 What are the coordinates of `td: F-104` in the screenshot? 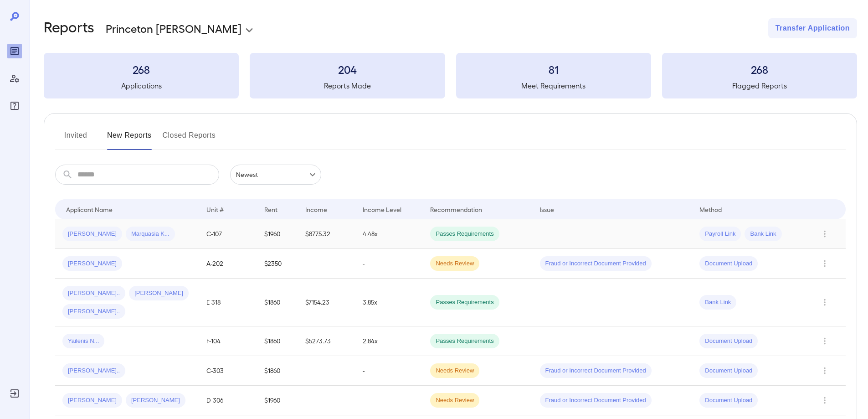 It's located at (228, 341).